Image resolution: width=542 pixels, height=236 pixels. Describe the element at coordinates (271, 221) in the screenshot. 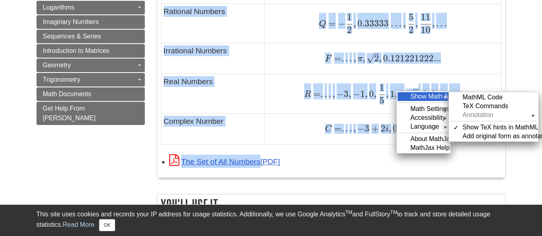

I see `div: This site uses cookies and records your IP address for usage statistics. Additionally, we use Goo...` at that location.